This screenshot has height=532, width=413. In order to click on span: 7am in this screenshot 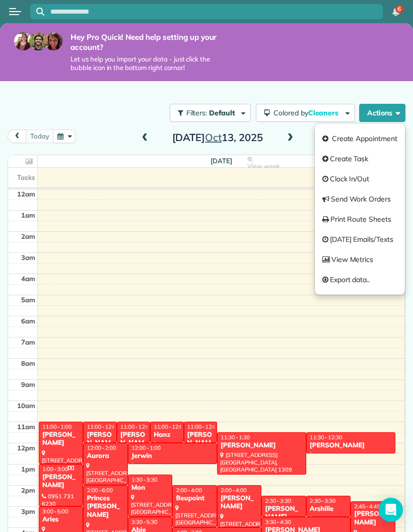, I will do `click(28, 342)`.